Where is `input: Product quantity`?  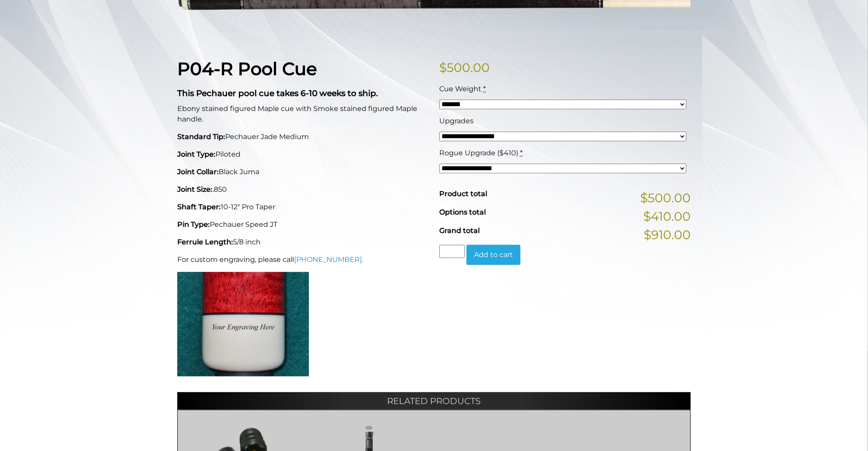 input: Product quantity is located at coordinates (452, 252).